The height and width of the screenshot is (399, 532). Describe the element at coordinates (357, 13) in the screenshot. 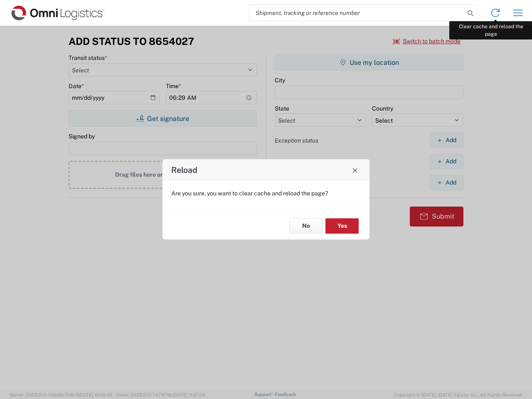

I see `input: Shipment, tracking or reference number` at that location.